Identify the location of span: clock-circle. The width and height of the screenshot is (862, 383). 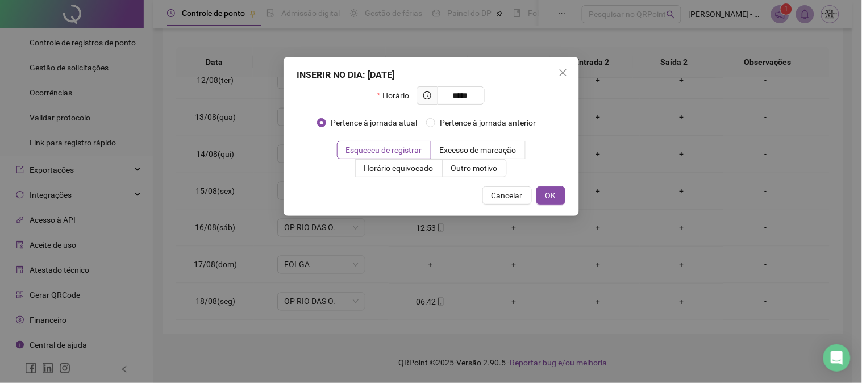
(427, 95).